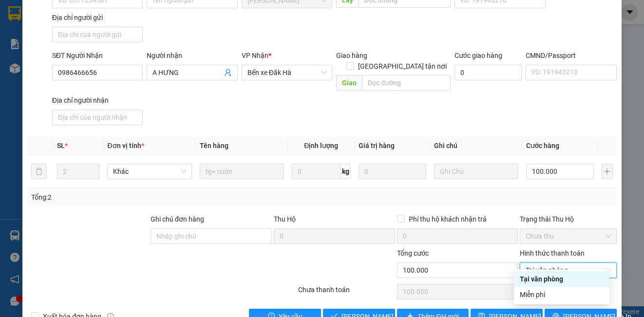 The height and width of the screenshot is (317, 644). I want to click on div: Địa chỉ người nhận, so click(98, 100).